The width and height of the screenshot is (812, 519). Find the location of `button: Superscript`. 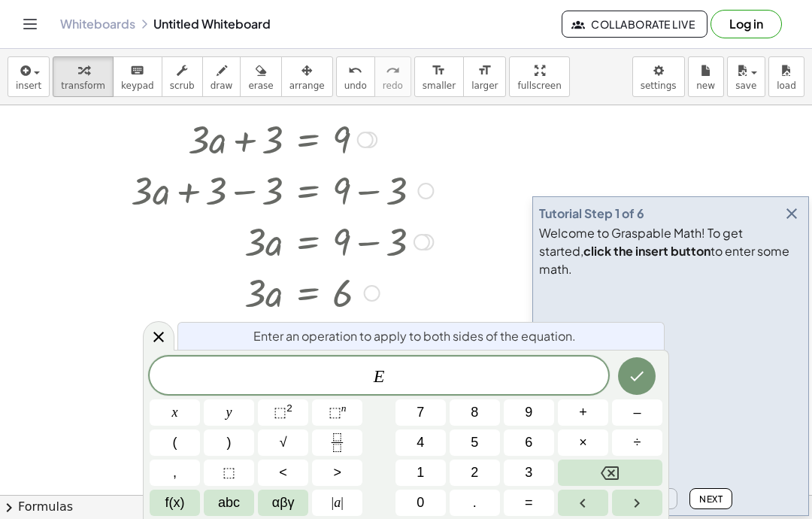

button: Superscript is located at coordinates (337, 413).